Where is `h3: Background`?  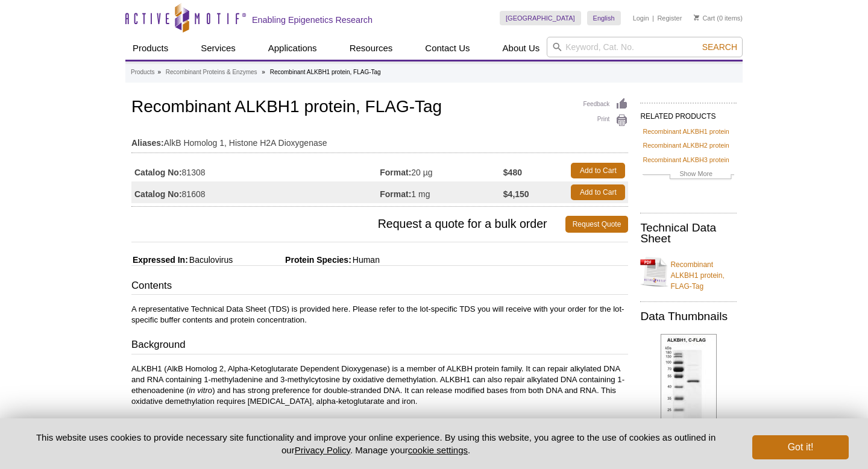
h3: Background is located at coordinates (380, 346).